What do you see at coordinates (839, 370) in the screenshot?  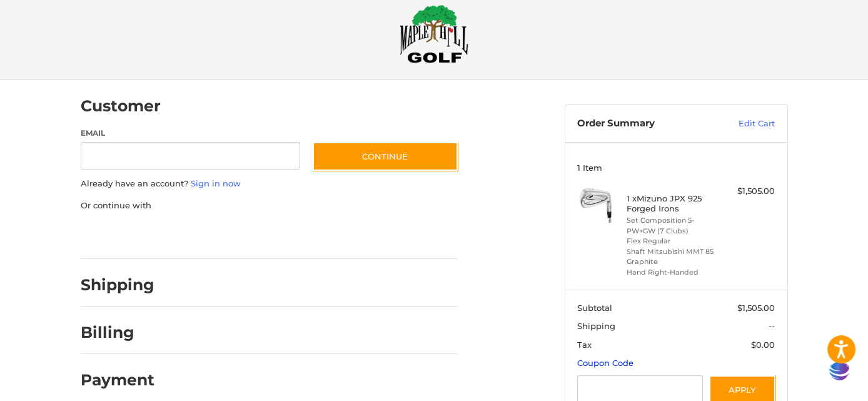 I see `img: svg+xml;base64,PHN2ZyB3aWR0aD0iMzQiIGhlaWdodD0iMzQiIHZpZXdCb3g9IjAgMCAzNCAzNCIgZmlsbD0ibm9uZSIgeG...` at bounding box center [839, 370].